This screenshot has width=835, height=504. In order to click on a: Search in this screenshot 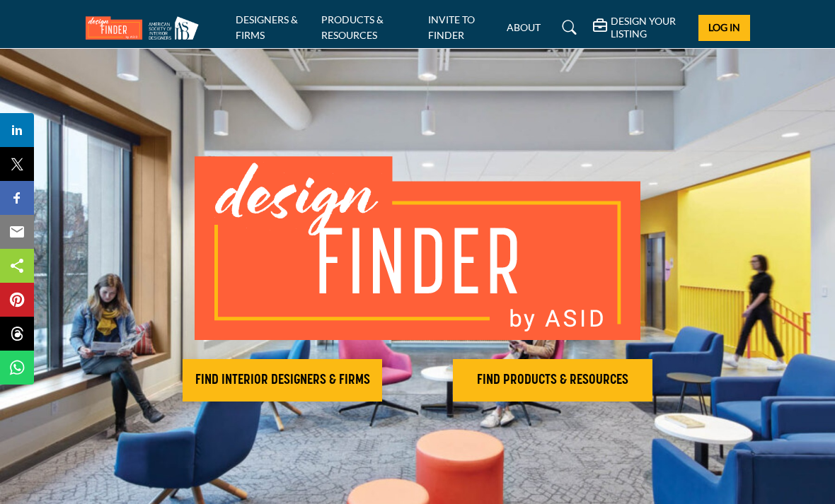, I will do `click(567, 27)`.